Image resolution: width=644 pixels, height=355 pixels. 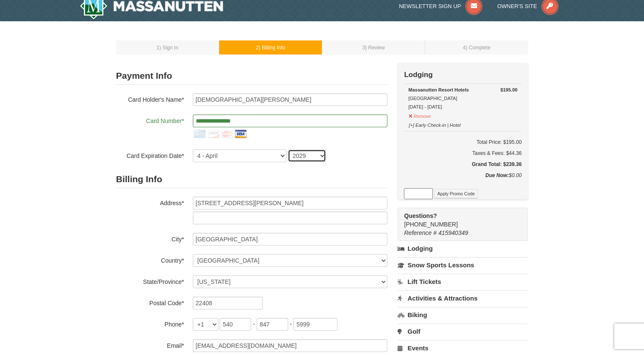 I want to click on button: Remove, so click(x=420, y=115).